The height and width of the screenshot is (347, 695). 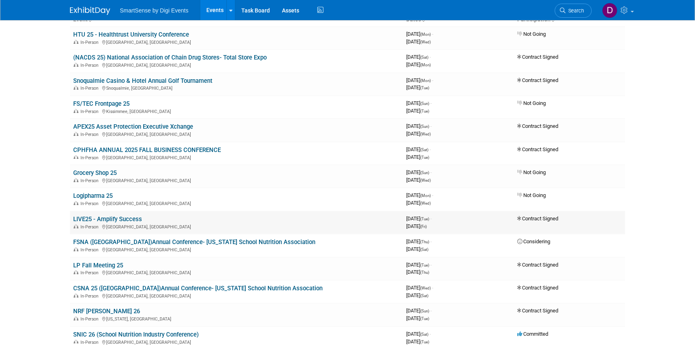 What do you see at coordinates (610, 10) in the screenshot?
I see `img: Dan Tiernan` at bounding box center [610, 10].